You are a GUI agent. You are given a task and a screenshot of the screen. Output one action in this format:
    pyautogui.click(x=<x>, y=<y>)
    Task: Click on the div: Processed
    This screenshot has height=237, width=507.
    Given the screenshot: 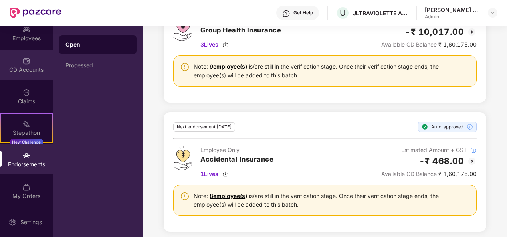 What is the action you would take?
    pyautogui.click(x=98, y=66)
    